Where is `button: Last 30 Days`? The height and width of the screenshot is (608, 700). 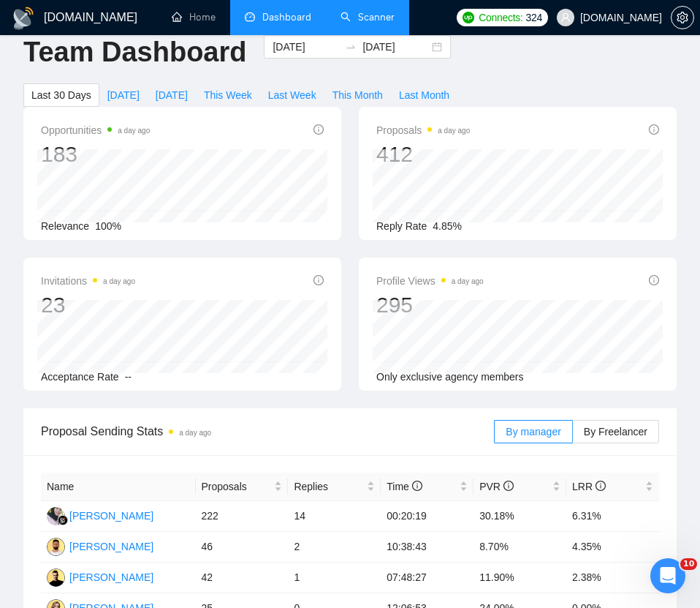
button: Last 30 Days is located at coordinates (61, 95).